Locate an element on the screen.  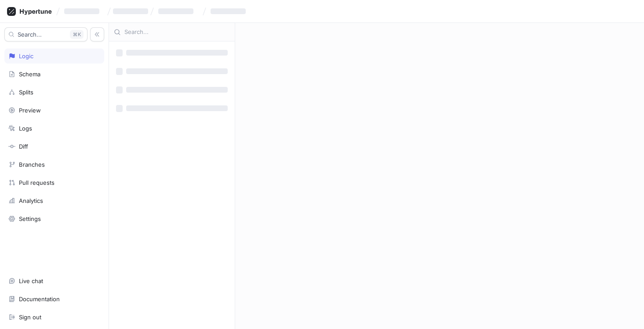
div: Sign out is located at coordinates (30, 317).